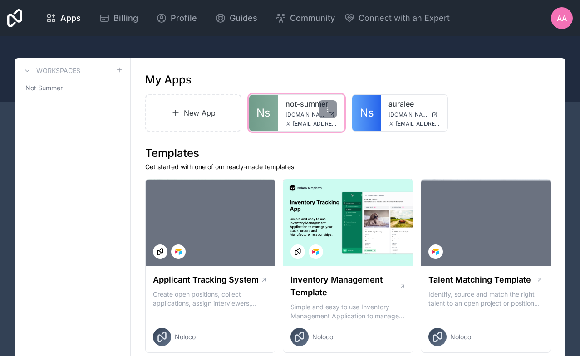  I want to click on h1: Templates, so click(348, 153).